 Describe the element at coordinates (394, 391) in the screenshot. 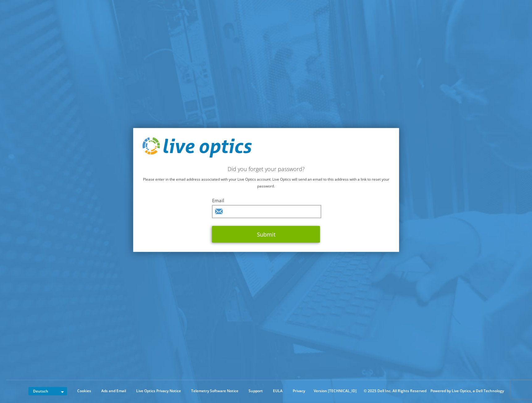

I see `li: © 2025 Dell Inc. All Rights Reserved` at that location.